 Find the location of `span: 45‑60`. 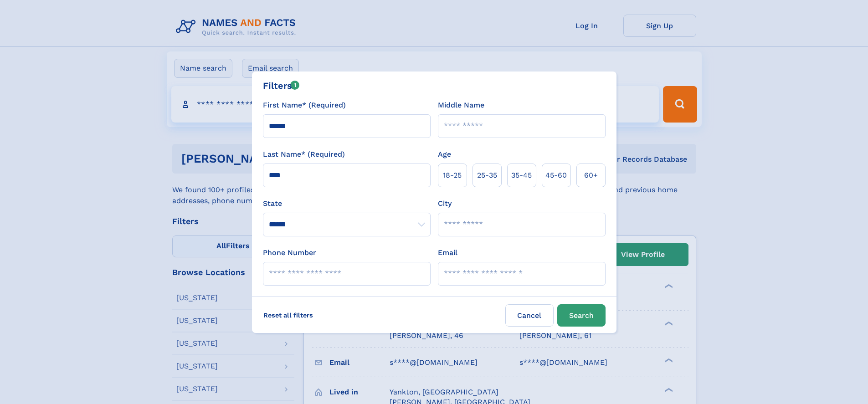

span: 45‑60 is located at coordinates (556, 175).